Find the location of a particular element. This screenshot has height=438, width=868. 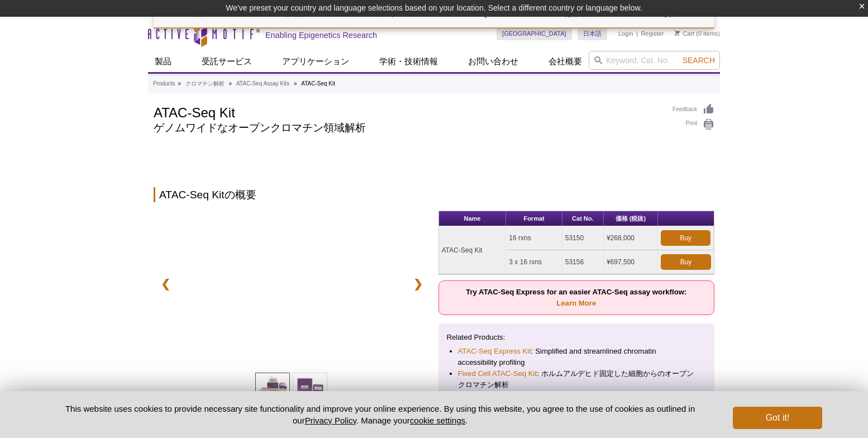

th: Cat No. is located at coordinates (583, 219).